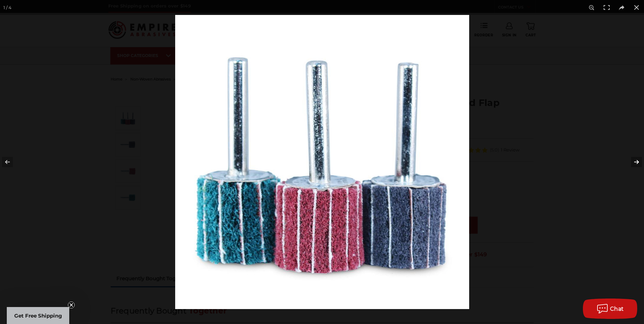 Image resolution: width=644 pixels, height=324 pixels. I want to click on span: Get Free Shipping, so click(38, 316).